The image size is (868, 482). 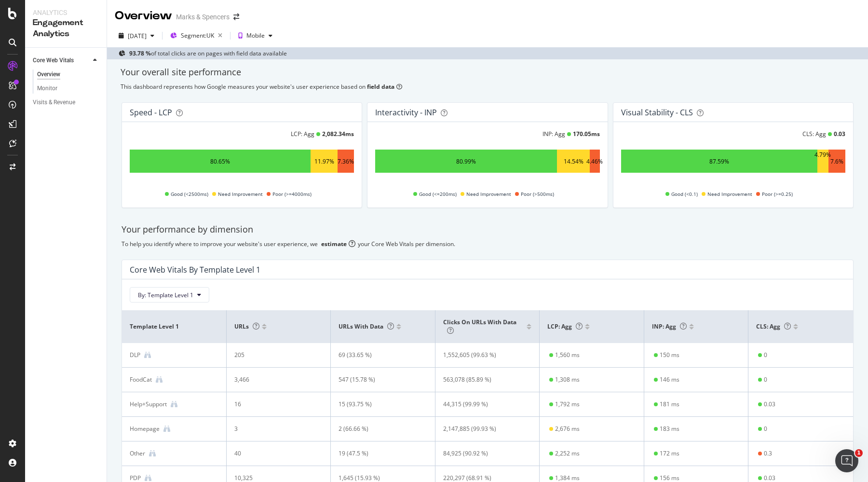 What do you see at coordinates (247, 326) in the screenshot?
I see `span: URLs` at bounding box center [247, 326].